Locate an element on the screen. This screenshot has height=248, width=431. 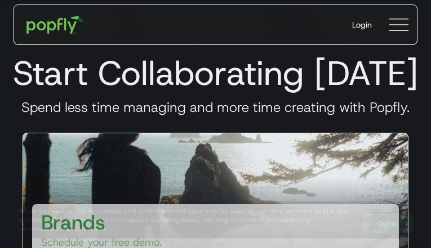
a: Got It! is located at coordinates (387, 224).